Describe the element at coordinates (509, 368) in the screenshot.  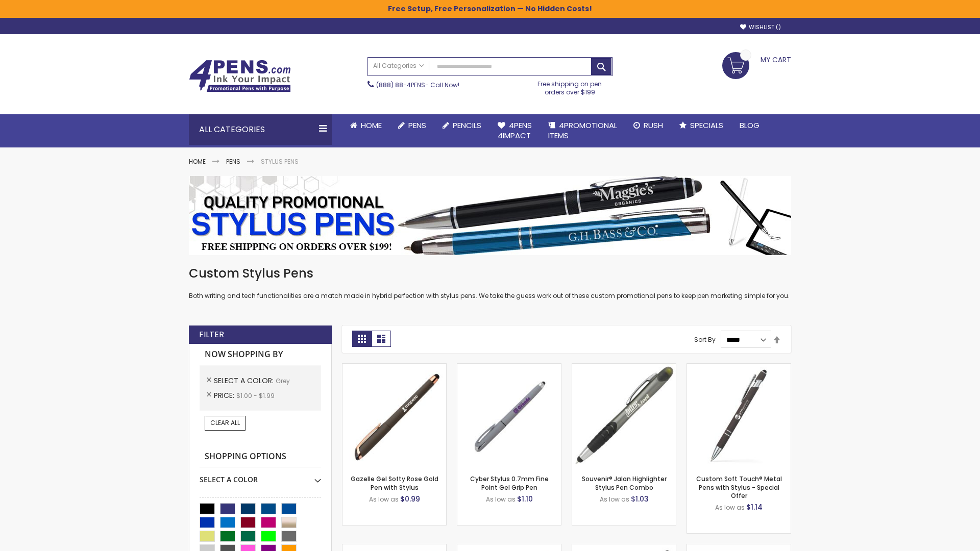
I see `a: Cyber Stylus 0.7mm Fine Point Gel Grip Pen-Grey` at that location.